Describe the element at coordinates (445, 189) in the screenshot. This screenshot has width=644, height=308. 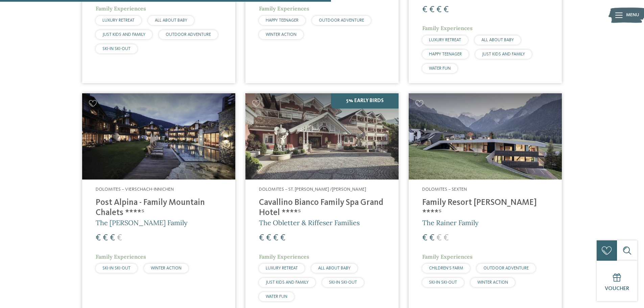
I see `span: Dolomites – Sexten` at that location.